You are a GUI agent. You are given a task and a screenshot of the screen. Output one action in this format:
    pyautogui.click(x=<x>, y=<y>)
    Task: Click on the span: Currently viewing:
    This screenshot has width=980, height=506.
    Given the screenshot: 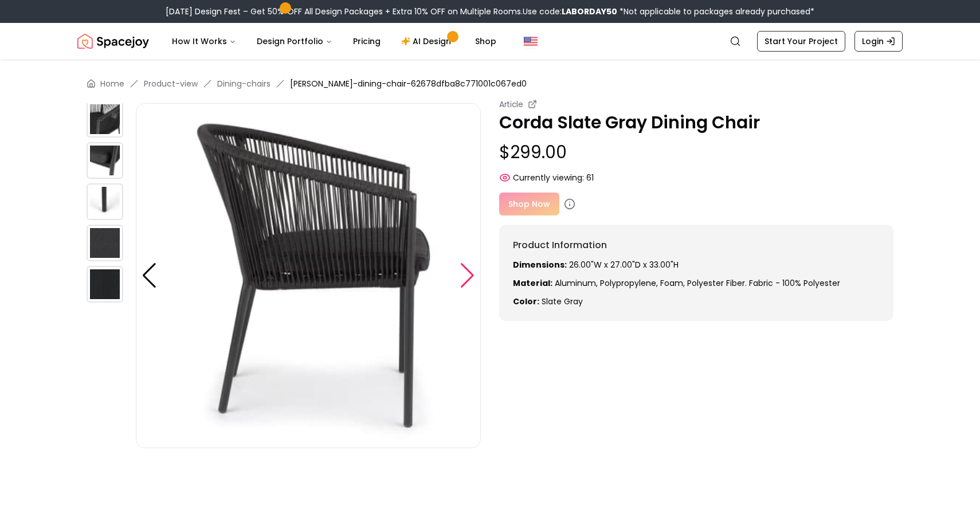 What is the action you would take?
    pyautogui.click(x=548, y=177)
    